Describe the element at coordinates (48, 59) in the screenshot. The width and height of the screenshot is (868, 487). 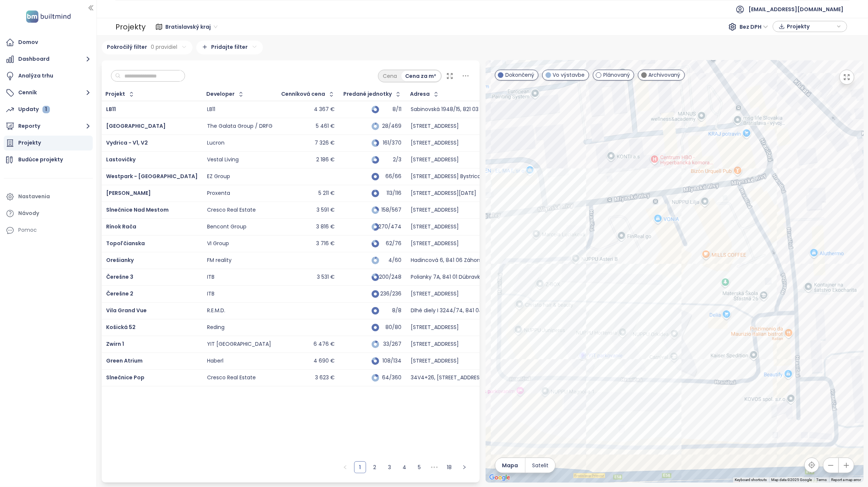
I see `button: Dashboard` at that location.